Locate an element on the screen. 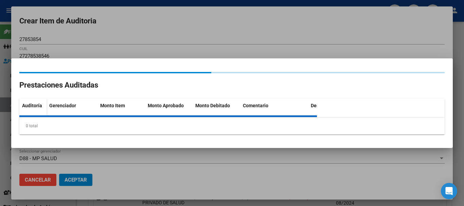 The height and width of the screenshot is (206, 464). span: Monto Aprobado is located at coordinates (166, 106).